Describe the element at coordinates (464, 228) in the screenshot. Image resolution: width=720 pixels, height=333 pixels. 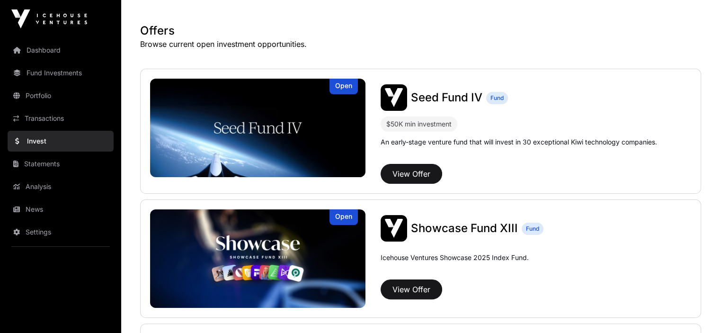
I see `span: Showcase Fund XIII` at that location.